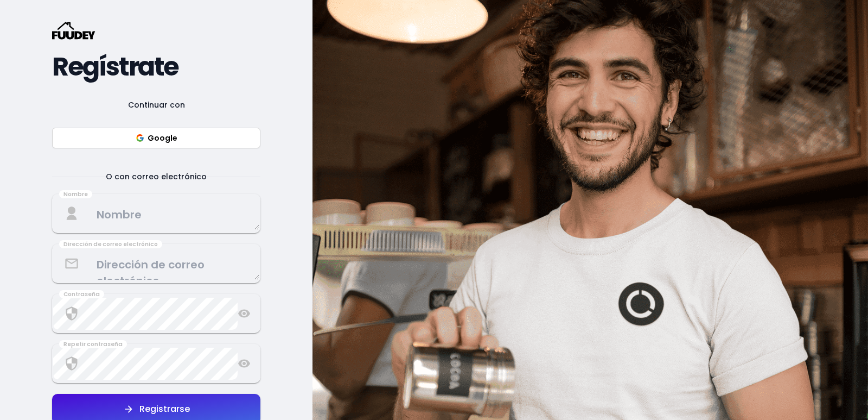 This screenshot has height=420, width=868. Describe the element at coordinates (74, 30) in the screenshot. I see `svg: {/* Added fill="currentColor" here */} {/* This rectangle defines the background. Its explicit fi...` at that location.